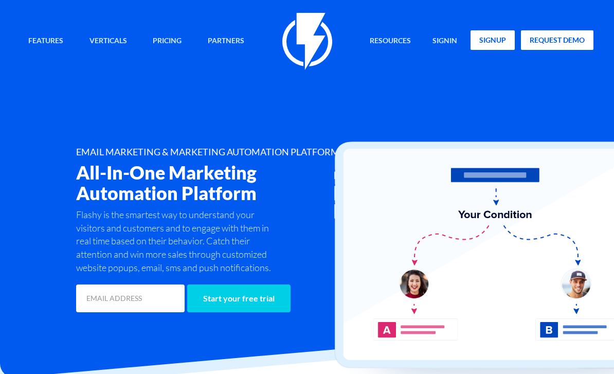 This screenshot has width=614, height=374. I want to click on input: EMAIL ADDRESS, so click(130, 298).